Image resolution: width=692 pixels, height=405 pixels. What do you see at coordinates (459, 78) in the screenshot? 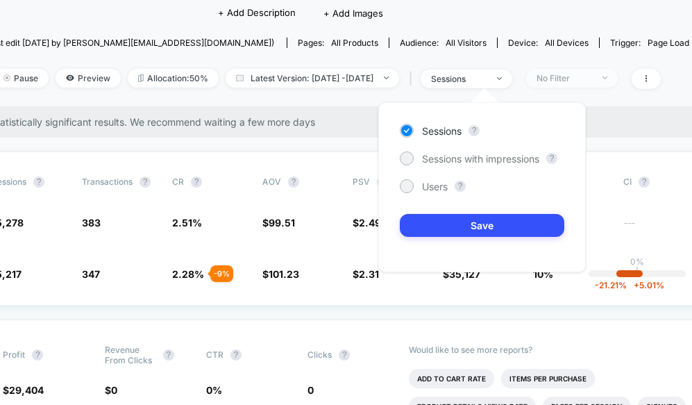
I see `div: sessions` at bounding box center [459, 78].